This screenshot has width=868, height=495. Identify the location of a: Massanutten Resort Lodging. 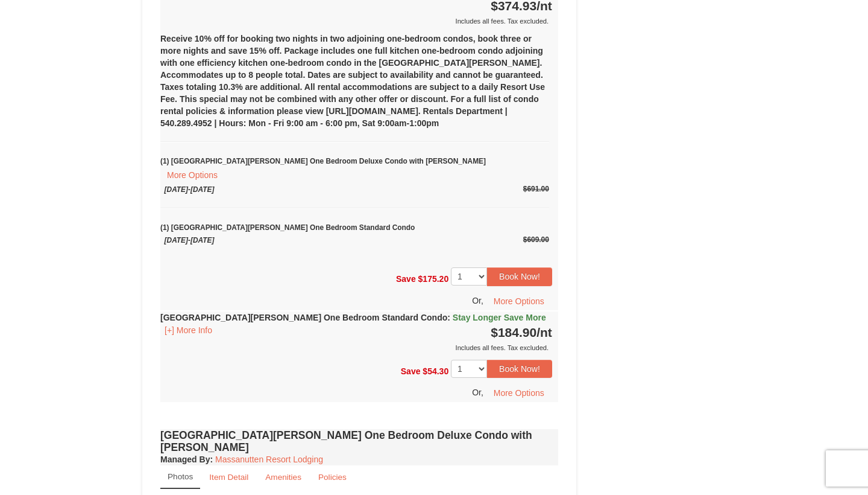
(269, 459).